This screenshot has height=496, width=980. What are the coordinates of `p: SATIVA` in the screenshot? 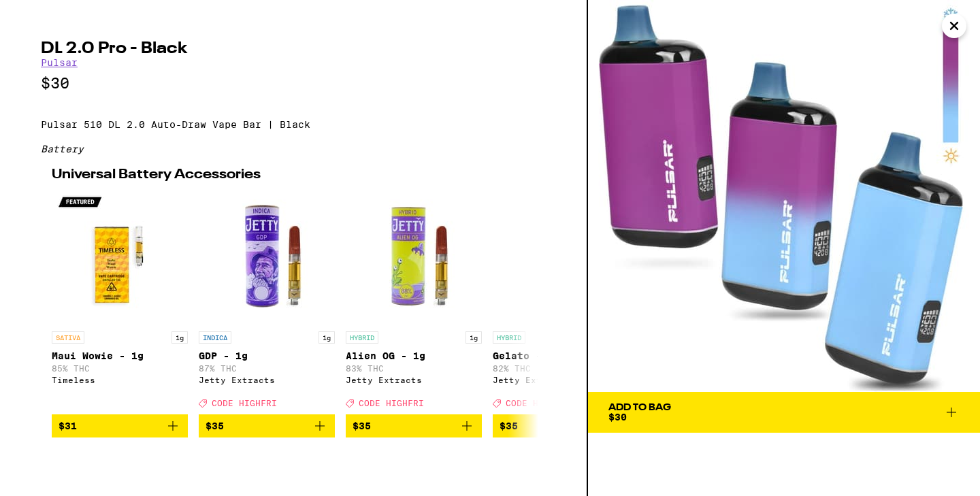 It's located at (68, 337).